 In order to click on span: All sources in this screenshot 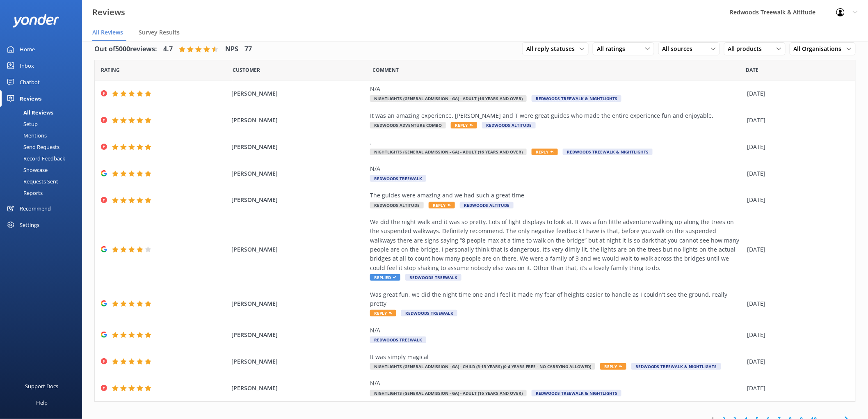, I will do `click(680, 49)`.